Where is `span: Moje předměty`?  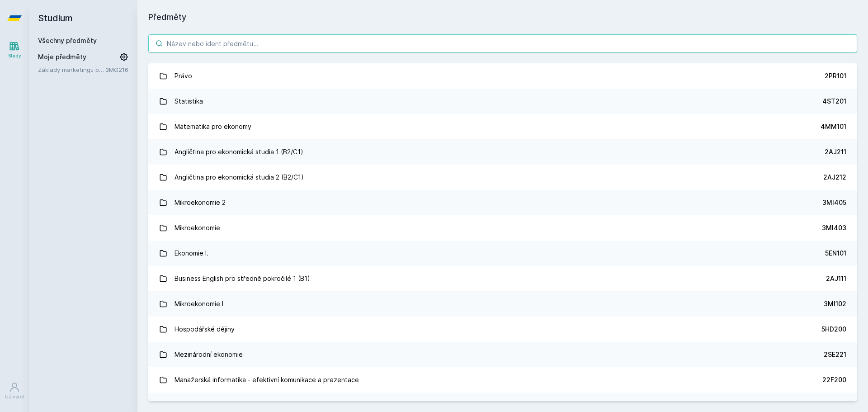
span: Moje předměty is located at coordinates (62, 57).